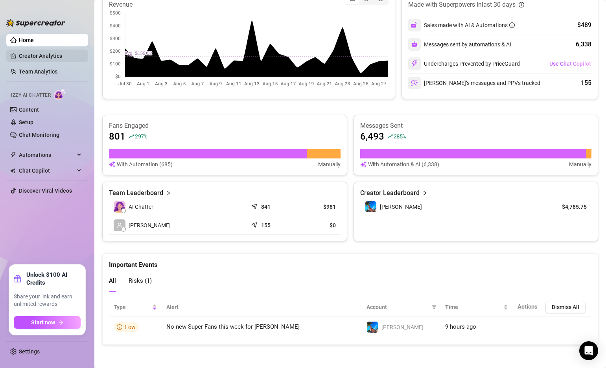 Image resolution: width=606 pixels, height=368 pixels. Describe the element at coordinates (36, 23) in the screenshot. I see `img: logo-BBDzfeDw.svg` at that location.